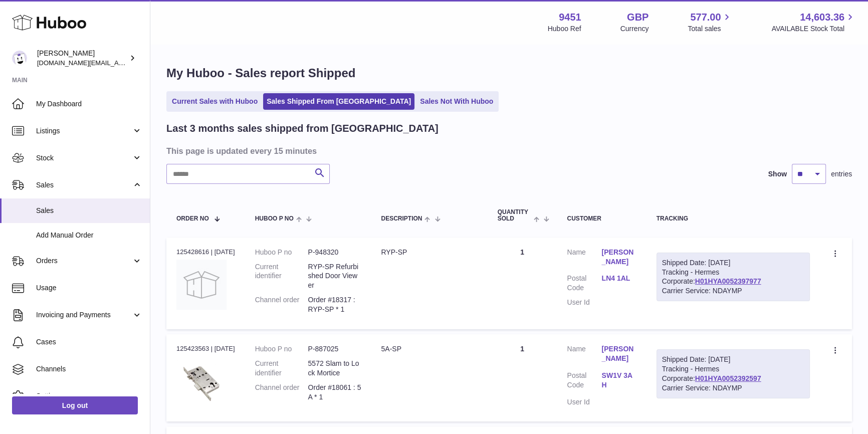 The width and height of the screenshot is (868, 434). Describe the element at coordinates (89, 104) in the screenshot. I see `span: My Dashboard` at that location.